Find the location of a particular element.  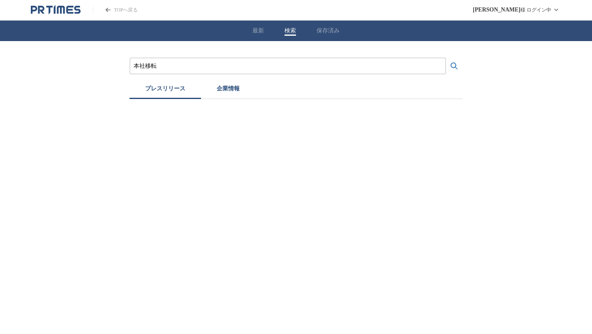

button: プレスリリース is located at coordinates (165, 90).